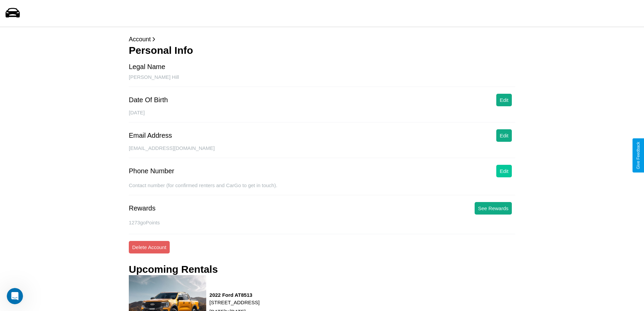 This screenshot has height=311, width=644. What do you see at coordinates (173, 269) in the screenshot?
I see `h3: Upcoming Rentals` at bounding box center [173, 269].